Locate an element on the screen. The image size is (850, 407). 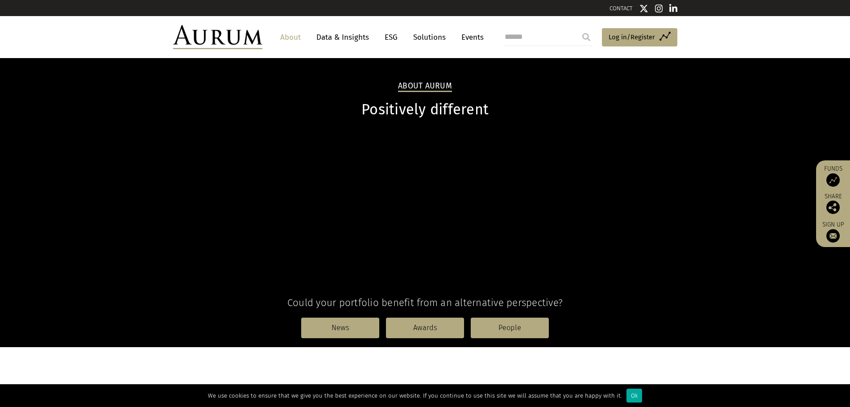
input: Submit is located at coordinates (587, 37).